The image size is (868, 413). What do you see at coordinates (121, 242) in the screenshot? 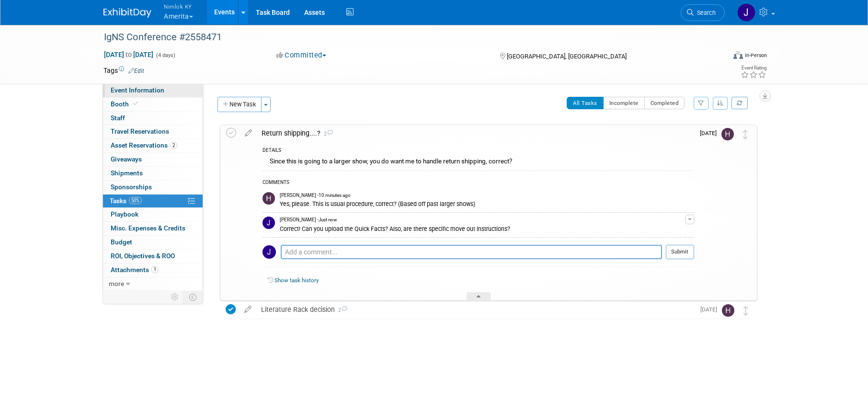
I see `span: Budget` at bounding box center [121, 242].